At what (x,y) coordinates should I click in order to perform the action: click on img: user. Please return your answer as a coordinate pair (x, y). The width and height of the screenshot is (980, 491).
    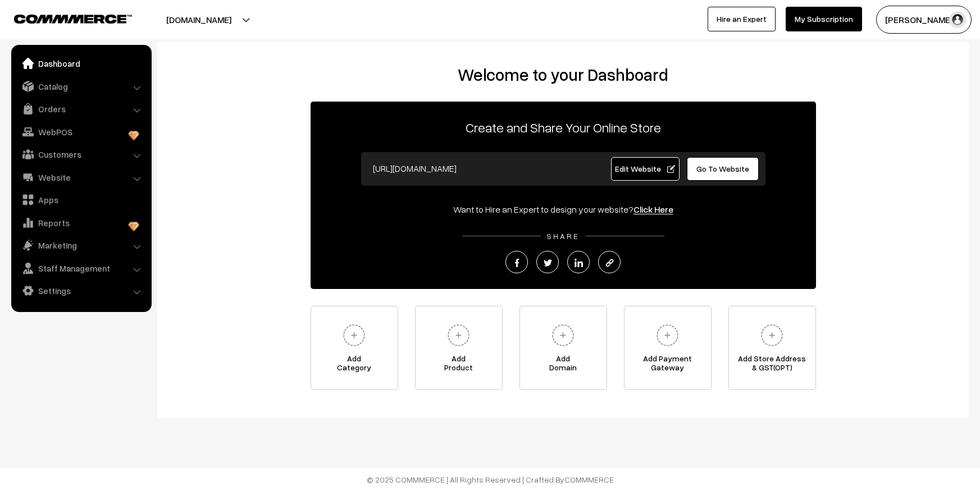
    Looking at the image, I should click on (958, 20).